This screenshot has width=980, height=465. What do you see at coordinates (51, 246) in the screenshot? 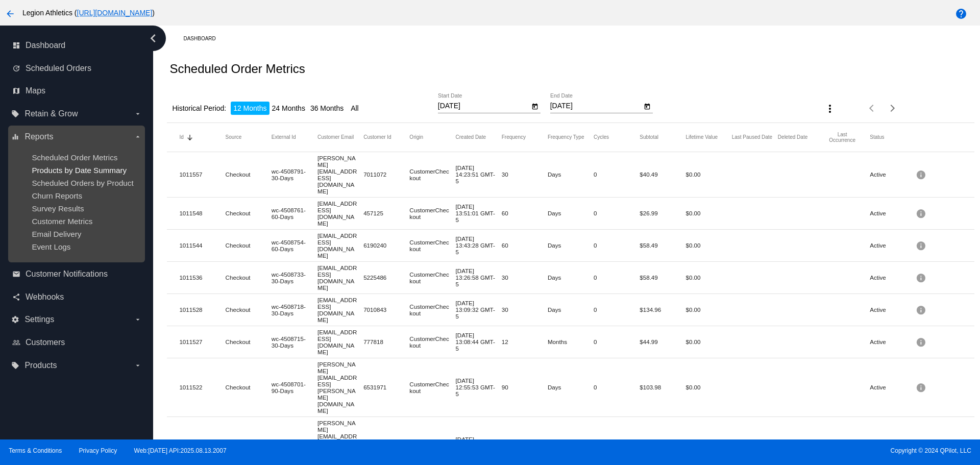
I see `a: Event Logs` at bounding box center [51, 246].